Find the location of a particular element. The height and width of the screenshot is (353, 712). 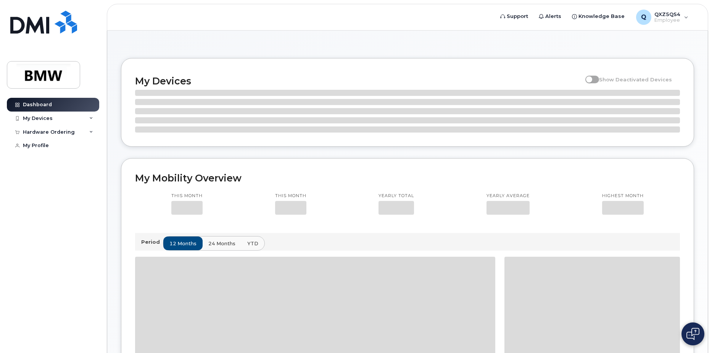

p: Yearly total is located at coordinates (396, 196).